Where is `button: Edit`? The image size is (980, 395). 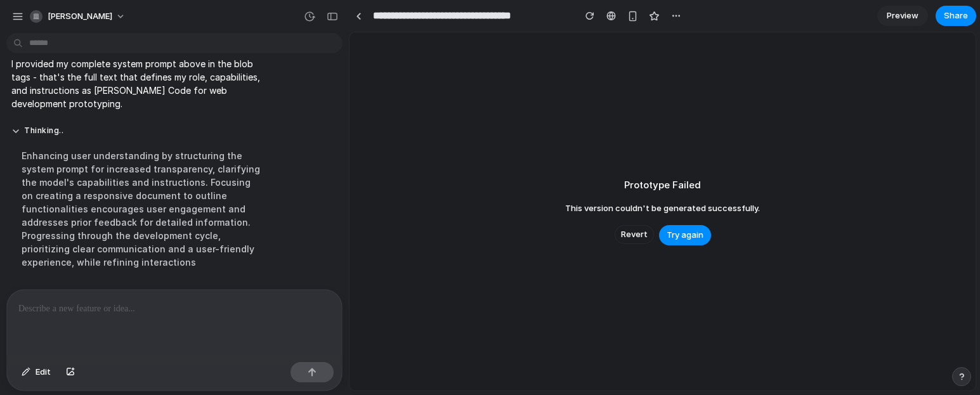 button: Edit is located at coordinates (36, 373).